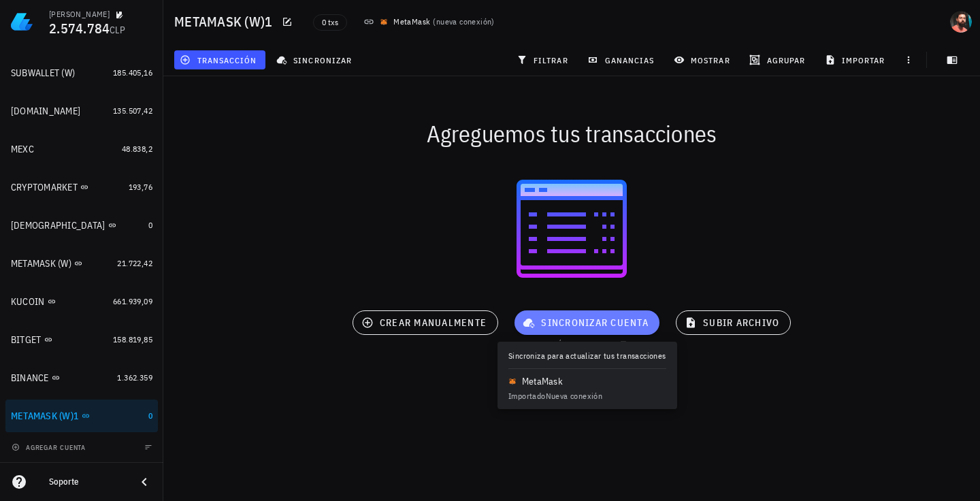 The height and width of the screenshot is (501, 980). Describe the element at coordinates (82, 73) in the screenshot. I see `a: SUBWALLET (W) 185.405,16` at that location.